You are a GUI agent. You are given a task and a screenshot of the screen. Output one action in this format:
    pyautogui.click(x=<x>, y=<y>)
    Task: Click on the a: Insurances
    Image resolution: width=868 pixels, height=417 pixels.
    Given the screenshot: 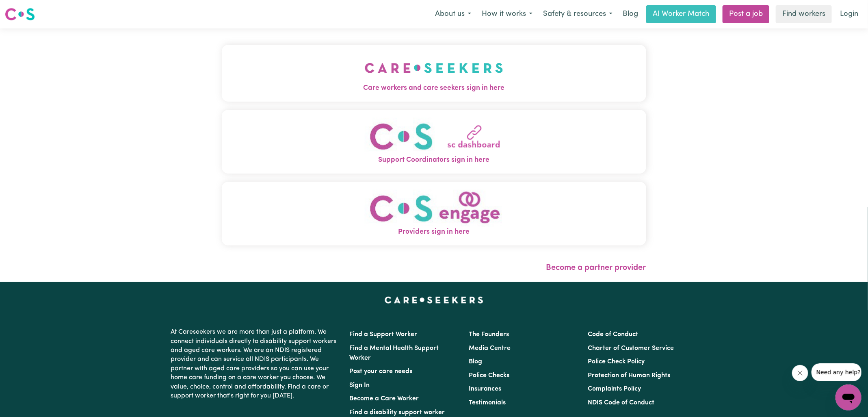 What is the action you would take?
    pyautogui.click(x=485, y=389)
    